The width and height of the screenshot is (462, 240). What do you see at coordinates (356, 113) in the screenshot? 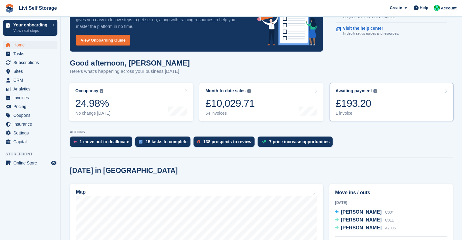
I see `div: 1 invoice` at bounding box center [356, 113].